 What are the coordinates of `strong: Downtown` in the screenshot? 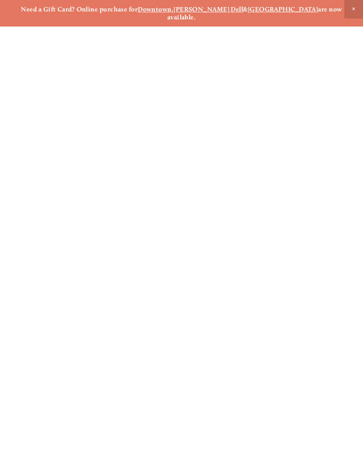 It's located at (154, 9).